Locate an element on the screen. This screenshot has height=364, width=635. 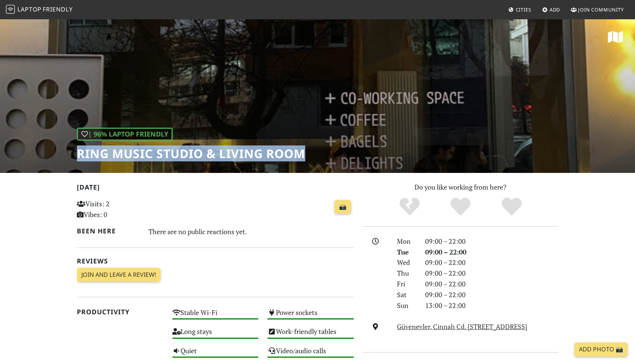
div: Quiet is located at coordinates (215, 354).